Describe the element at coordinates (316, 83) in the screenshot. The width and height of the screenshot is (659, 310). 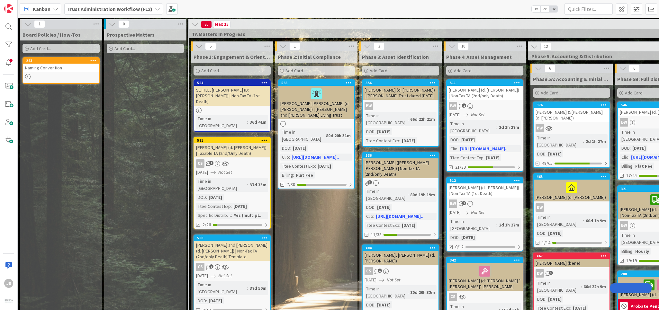
I see `div: 535` at that location.